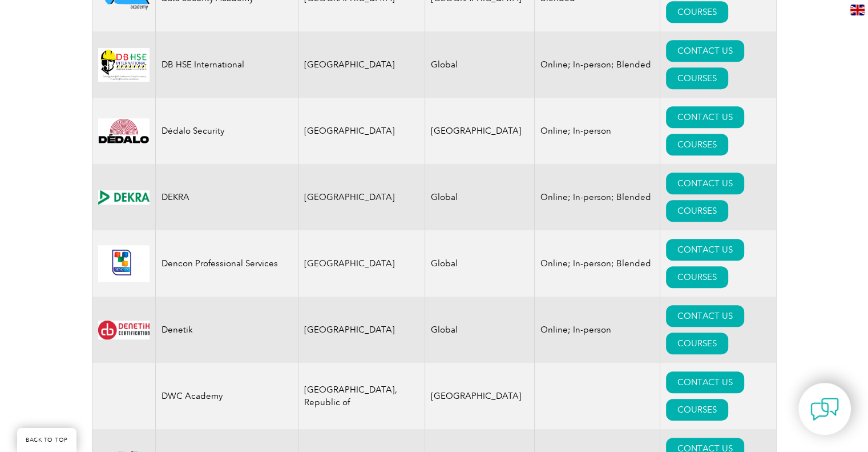 Image resolution: width=868 pixels, height=452 pixels. I want to click on img: 387907cc-e628-eb11-a813-000d3a79722d-logo.jpg, so click(124, 329).